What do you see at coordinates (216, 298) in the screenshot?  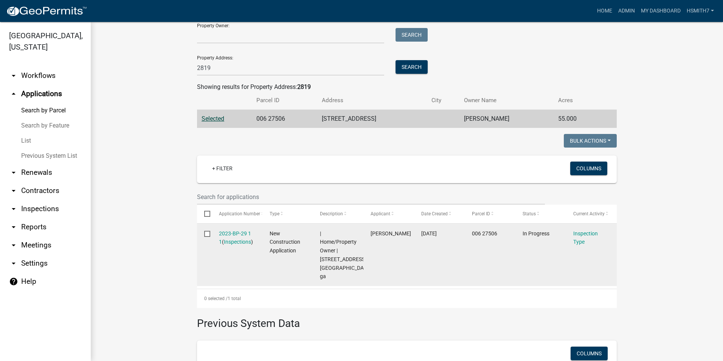 I see `span: 0 selected /` at bounding box center [216, 298].